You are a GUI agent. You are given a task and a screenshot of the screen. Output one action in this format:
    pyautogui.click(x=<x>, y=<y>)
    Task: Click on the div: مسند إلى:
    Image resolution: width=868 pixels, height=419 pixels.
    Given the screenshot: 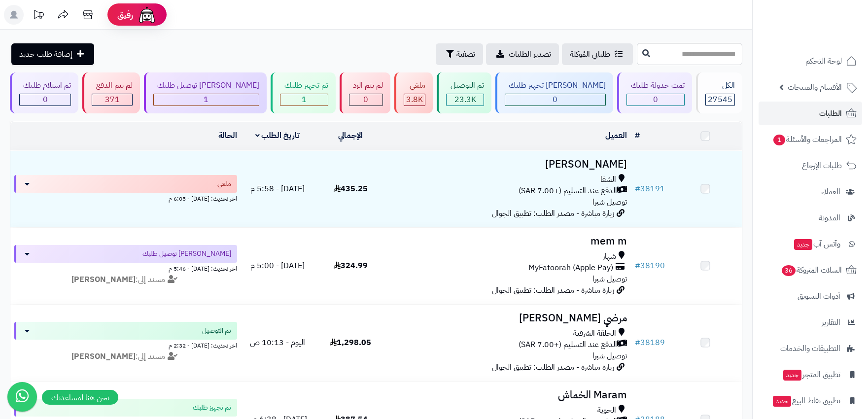 What is the action you would take?
    pyautogui.click(x=126, y=279)
    